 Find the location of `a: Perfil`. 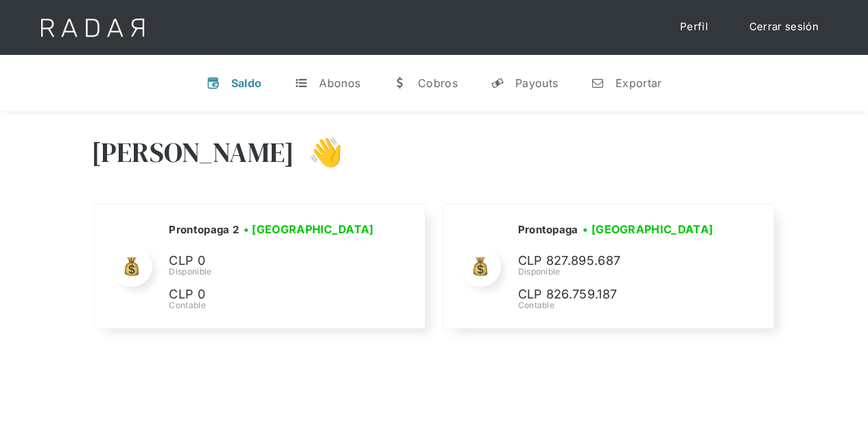

a: Perfil is located at coordinates (694, 26).